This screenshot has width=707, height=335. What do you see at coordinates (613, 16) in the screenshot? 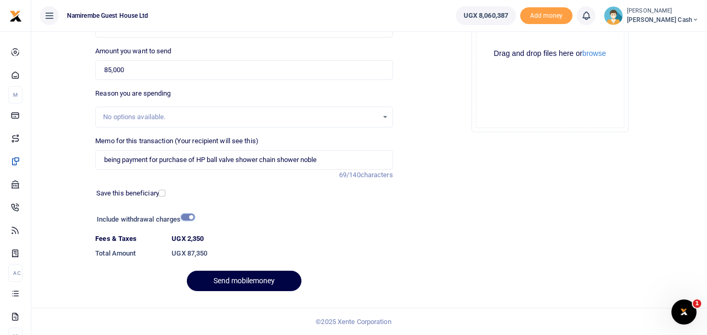
I see `img: profile-user` at bounding box center [613, 16].